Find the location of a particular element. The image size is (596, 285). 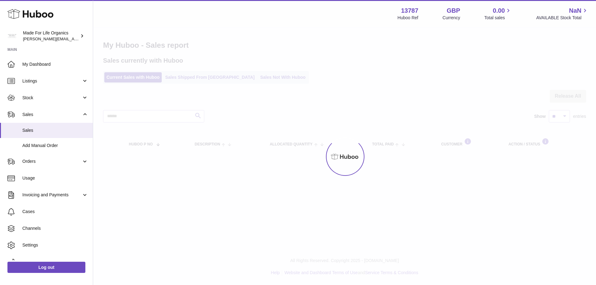

span: Total sales is located at coordinates (498, 18).